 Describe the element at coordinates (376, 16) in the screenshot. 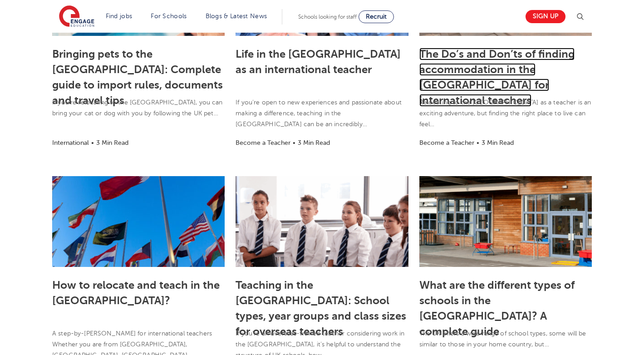

I see `span: Recruit` at that location.